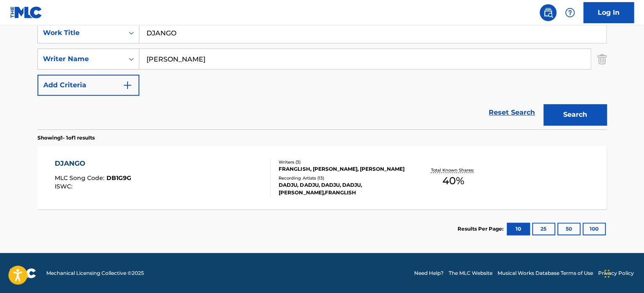 The height and width of the screenshot is (293, 644). Describe the element at coordinates (128, 85) in the screenshot. I see `img: 9d2ae6d4665cec9f34b9.svg` at that location.